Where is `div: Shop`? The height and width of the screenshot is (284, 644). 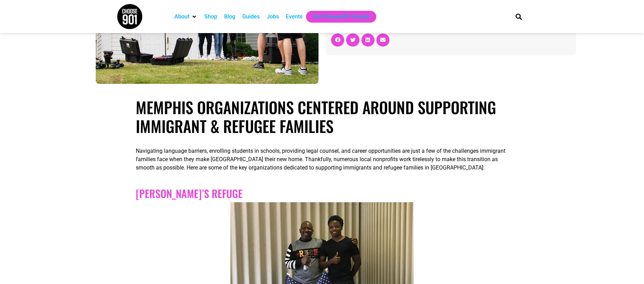
div: Shop is located at coordinates (211, 17).